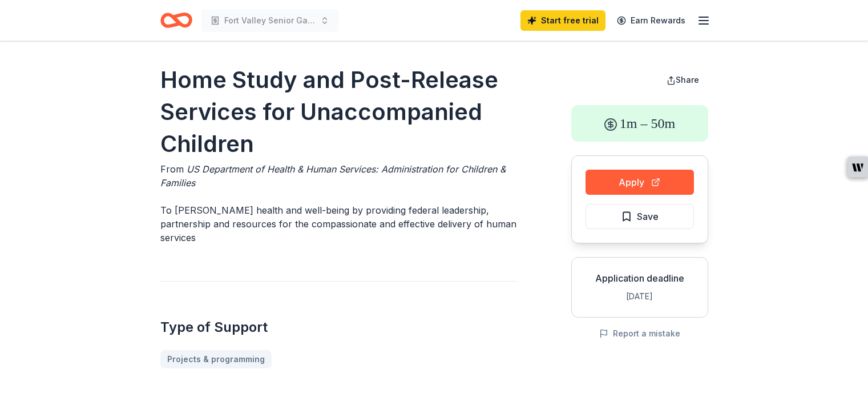  What do you see at coordinates (652, 20) in the screenshot?
I see `a: Earn Rewards` at bounding box center [652, 20].